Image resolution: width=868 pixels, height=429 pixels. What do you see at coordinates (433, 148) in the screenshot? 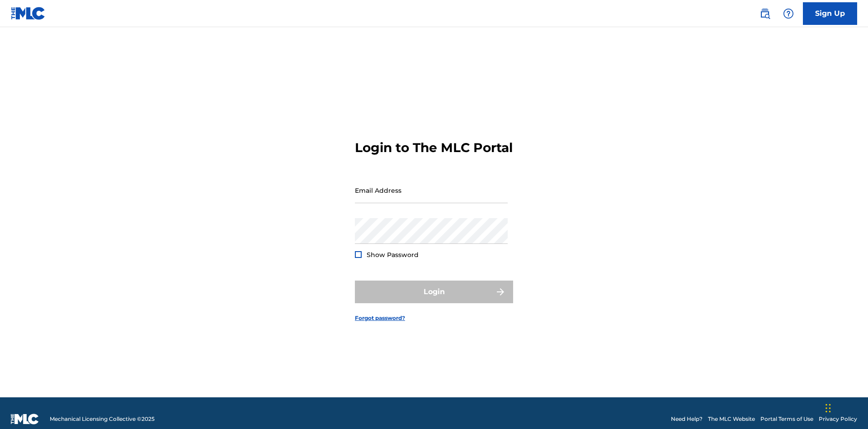
I see `h3: Login to The MLC Portal` at bounding box center [433, 148].